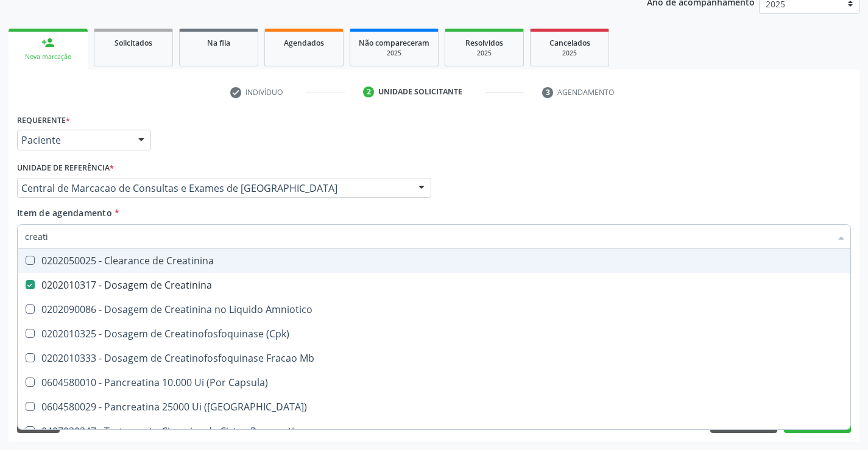  Describe the element at coordinates (48, 42) in the screenshot. I see `div: person_add` at that location.